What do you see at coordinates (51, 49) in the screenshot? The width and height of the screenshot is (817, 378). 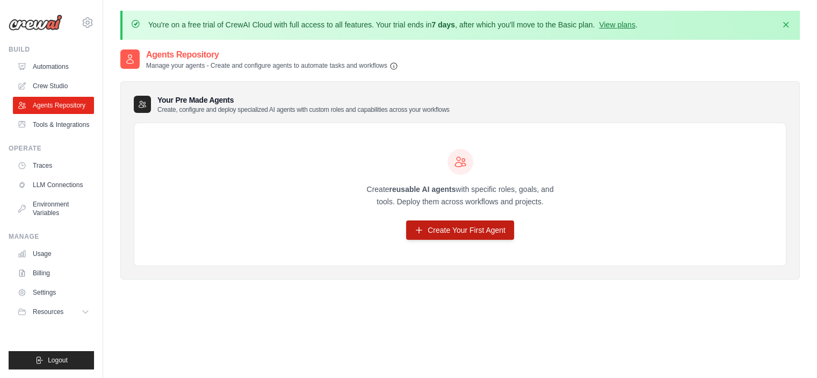 I see `div: Build` at bounding box center [51, 49].